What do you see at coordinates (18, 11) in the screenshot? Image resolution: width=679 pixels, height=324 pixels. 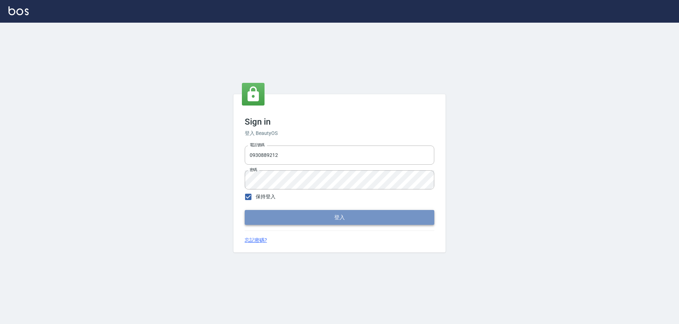 I see `img: Logo` at bounding box center [18, 11].